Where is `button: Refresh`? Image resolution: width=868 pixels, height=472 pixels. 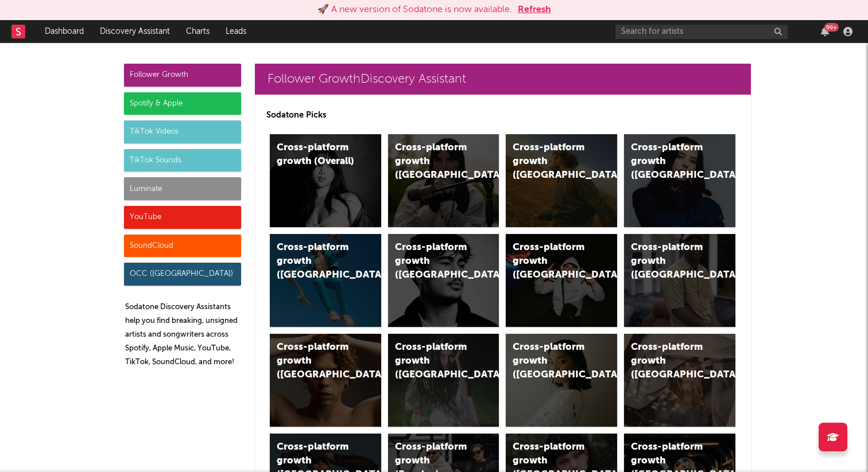 button: Refresh is located at coordinates (534, 10).